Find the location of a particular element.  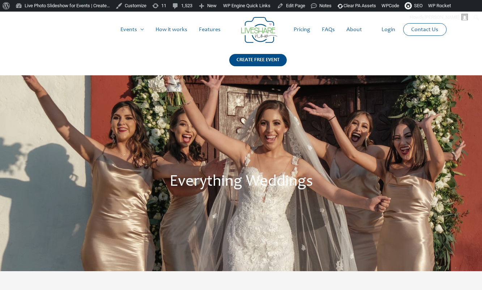

span: SEO is located at coordinates (419, 5).